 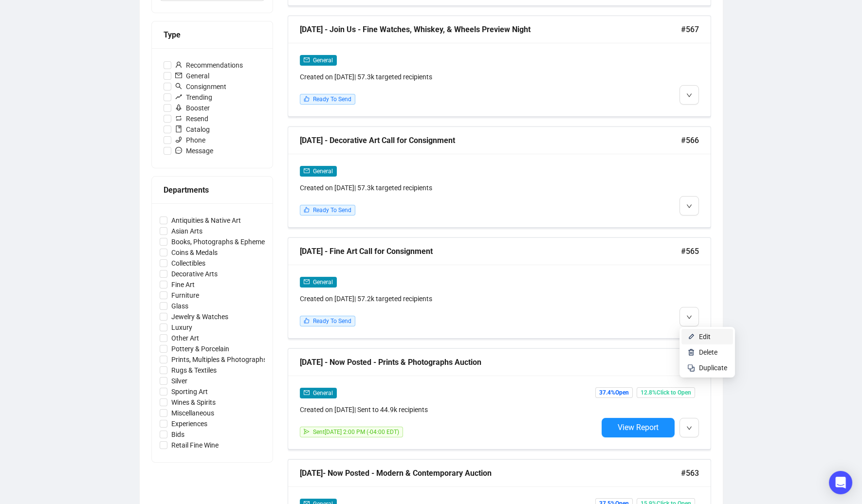 What do you see at coordinates (194, 252) in the screenshot?
I see `span: Coins & Medals` at bounding box center [194, 252].